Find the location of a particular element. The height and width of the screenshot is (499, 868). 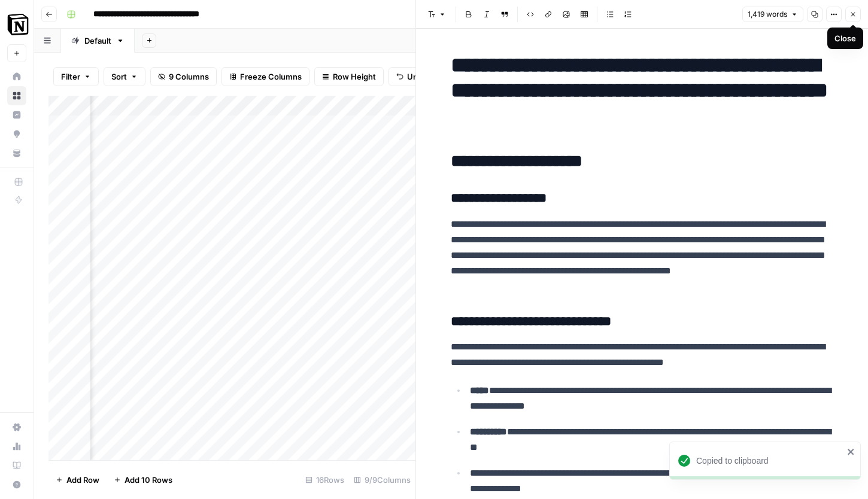

button: Add 10 Rows is located at coordinates (143, 480).